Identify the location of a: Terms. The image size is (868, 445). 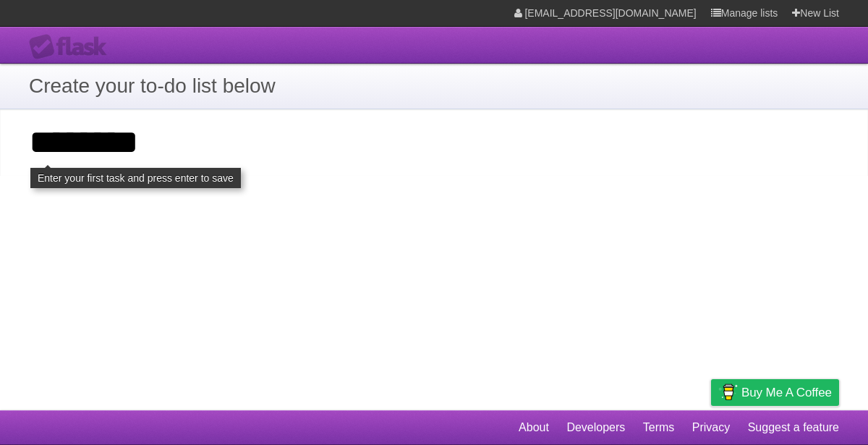
(659, 427).